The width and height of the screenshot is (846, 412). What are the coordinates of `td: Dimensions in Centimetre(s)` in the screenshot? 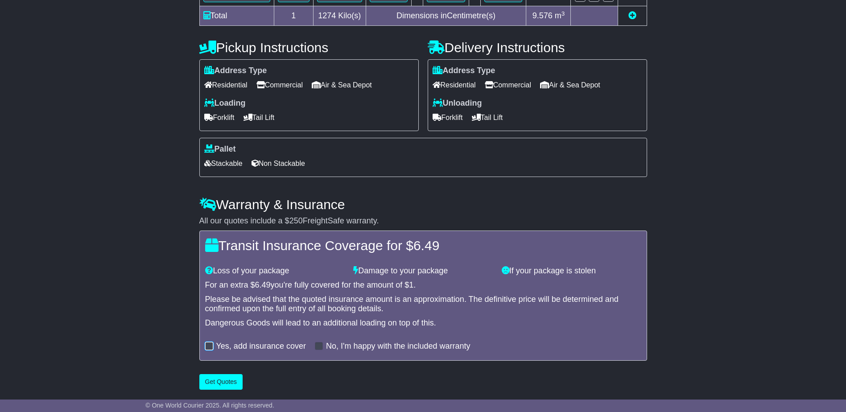 It's located at (446, 16).